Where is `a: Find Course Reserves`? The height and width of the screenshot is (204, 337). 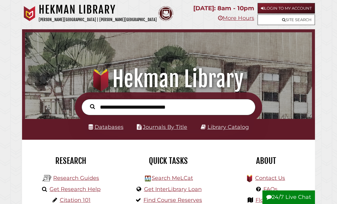 a: Find Course Reserves is located at coordinates (173, 200).